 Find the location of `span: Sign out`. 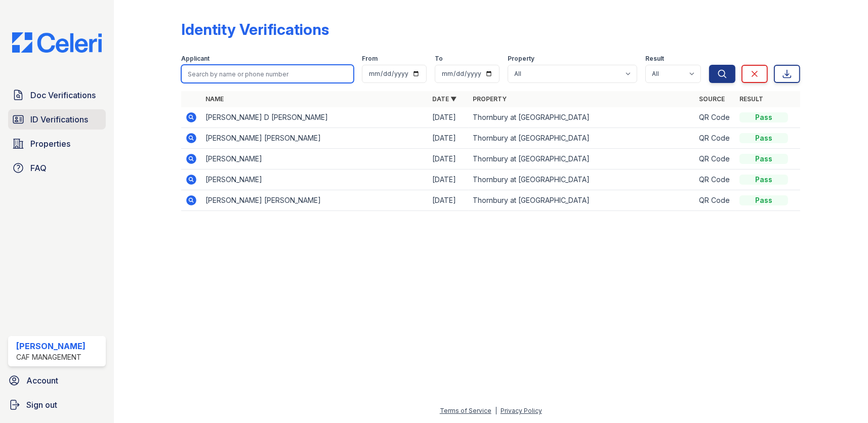

span: Sign out is located at coordinates (42, 404).